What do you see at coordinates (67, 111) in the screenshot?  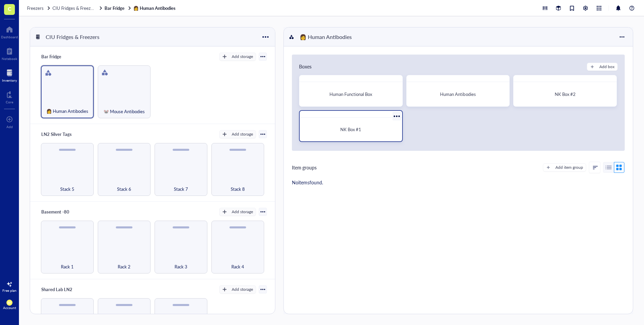 I see `span: 👩 Human Antibodies` at bounding box center [67, 111].